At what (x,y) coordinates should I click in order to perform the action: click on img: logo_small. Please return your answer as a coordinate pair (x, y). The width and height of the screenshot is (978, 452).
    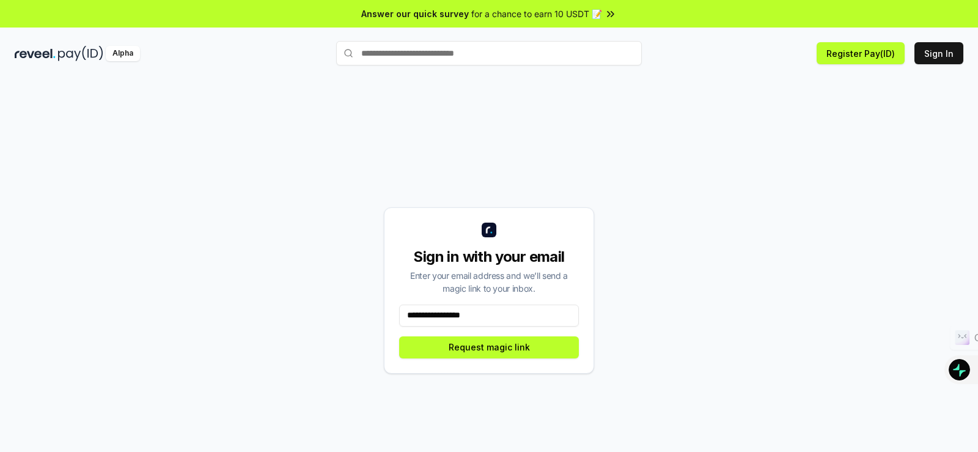
    Looking at the image, I should click on (489, 230).